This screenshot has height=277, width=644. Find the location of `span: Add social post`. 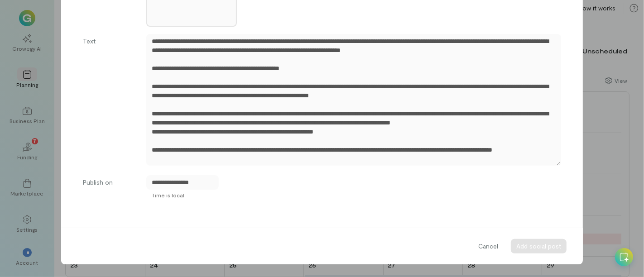

span: Add social post is located at coordinates (539, 246).